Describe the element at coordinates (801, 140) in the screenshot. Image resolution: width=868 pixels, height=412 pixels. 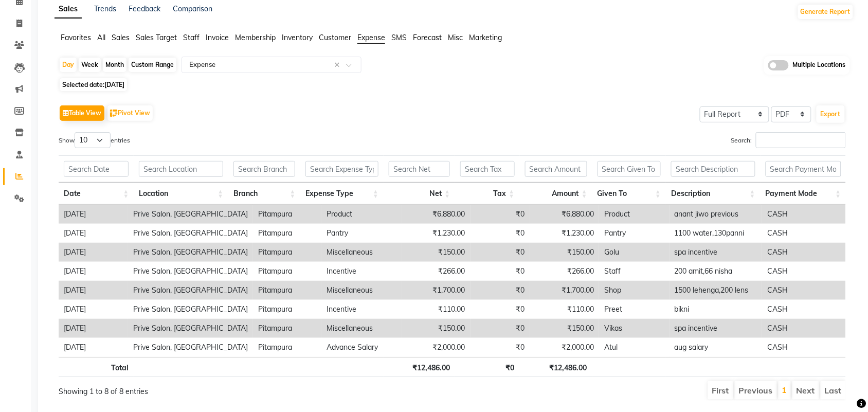
I see `input: Search:` at that location.